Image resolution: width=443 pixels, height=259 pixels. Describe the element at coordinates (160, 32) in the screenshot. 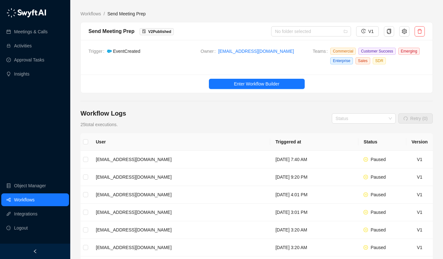

I see `span: V 2 Published` at that location.